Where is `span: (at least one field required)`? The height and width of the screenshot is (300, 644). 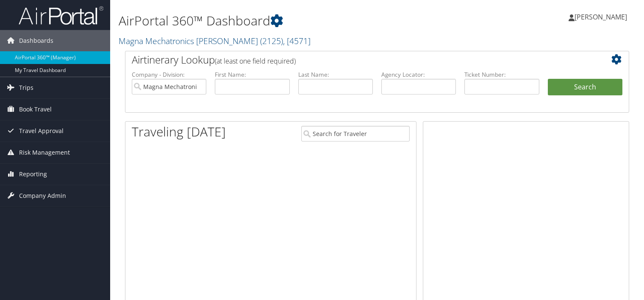
span: (at least one field required) is located at coordinates (255, 61).